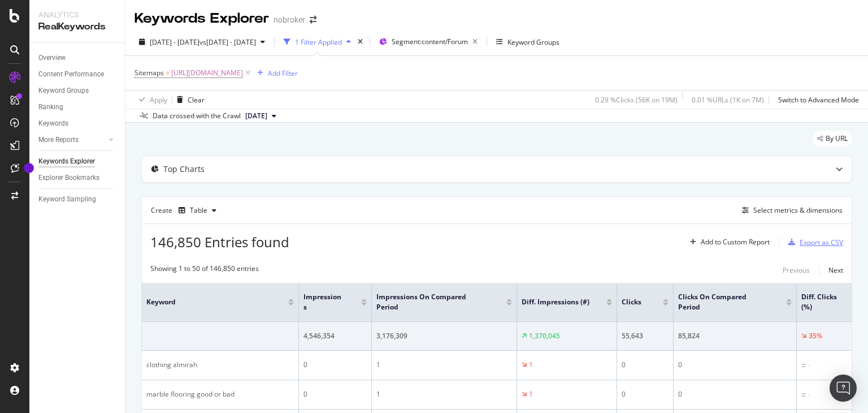 The height and width of the screenshot is (413, 868). What do you see at coordinates (77, 26) in the screenshot?
I see `div: RealKeywords` at bounding box center [77, 26].